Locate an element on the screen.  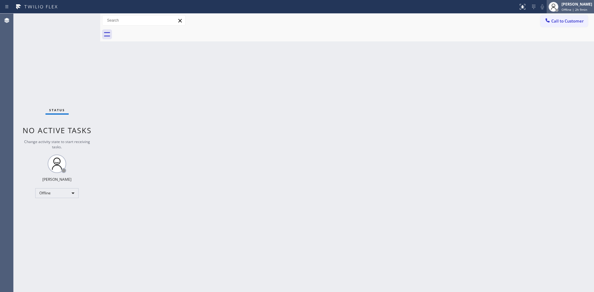
div: Offline is located at coordinates (57, 193).